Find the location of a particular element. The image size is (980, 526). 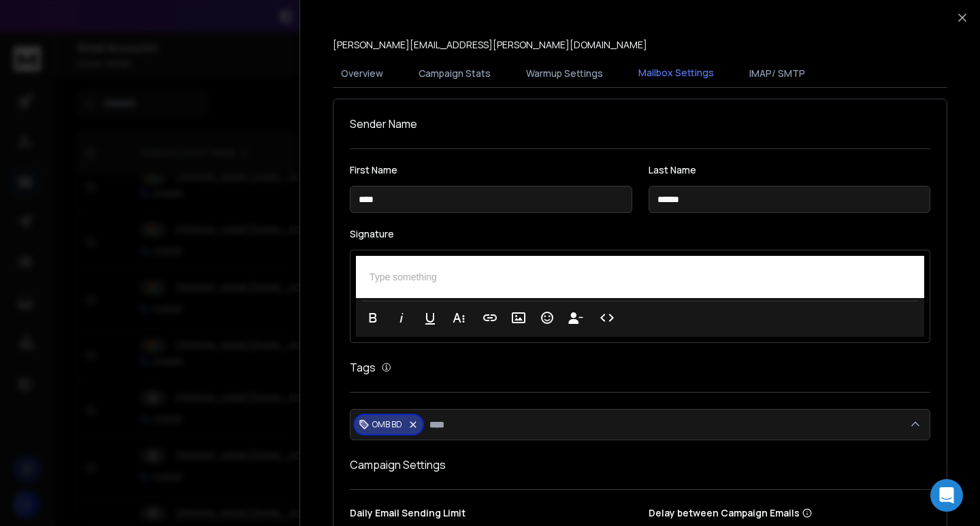

p: Daily Email Sending Limit is located at coordinates (490, 516).